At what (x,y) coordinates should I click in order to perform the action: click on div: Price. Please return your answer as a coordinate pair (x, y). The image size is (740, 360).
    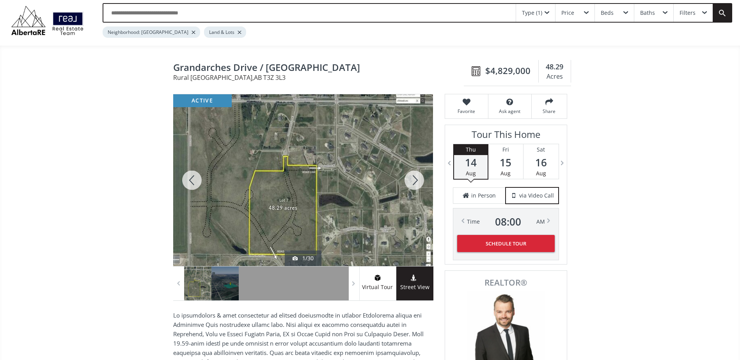
    Looking at the image, I should click on (567, 13).